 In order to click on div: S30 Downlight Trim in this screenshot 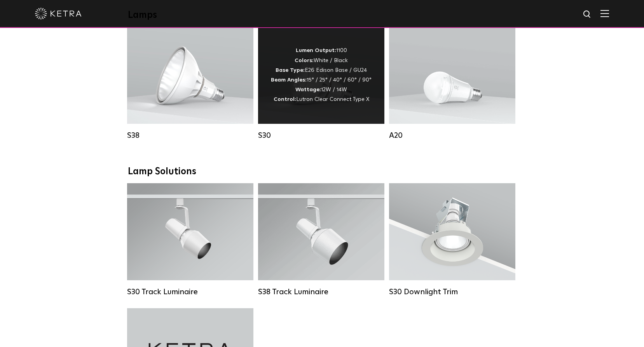, I will do `click(452, 292)`.